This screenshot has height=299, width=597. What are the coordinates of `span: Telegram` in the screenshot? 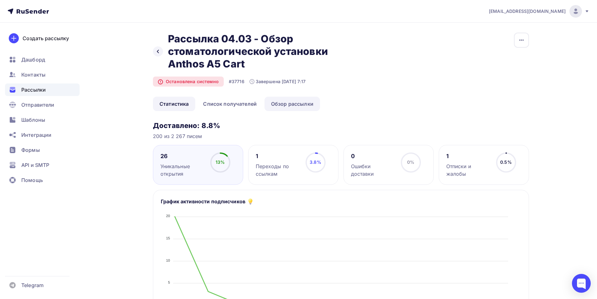 It's located at (32, 285).